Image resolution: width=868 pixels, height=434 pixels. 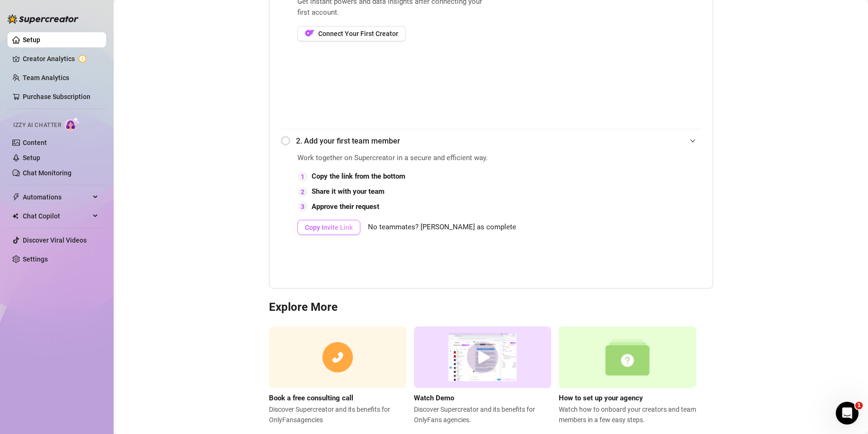 I want to click on strong: Watch Demo, so click(x=434, y=398).